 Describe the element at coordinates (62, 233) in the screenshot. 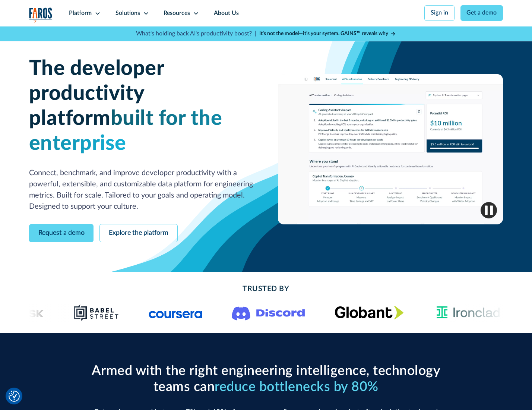

I see `a: Request a demo` at that location.